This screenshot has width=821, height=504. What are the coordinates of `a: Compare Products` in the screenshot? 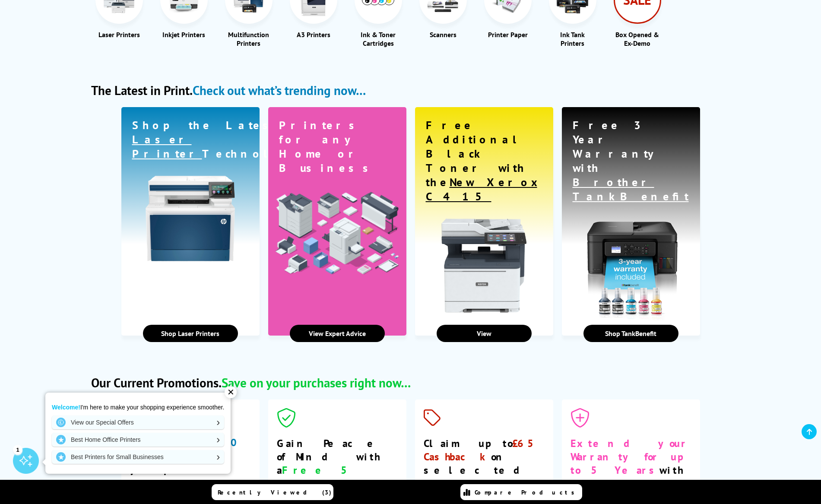 It's located at (521, 492).